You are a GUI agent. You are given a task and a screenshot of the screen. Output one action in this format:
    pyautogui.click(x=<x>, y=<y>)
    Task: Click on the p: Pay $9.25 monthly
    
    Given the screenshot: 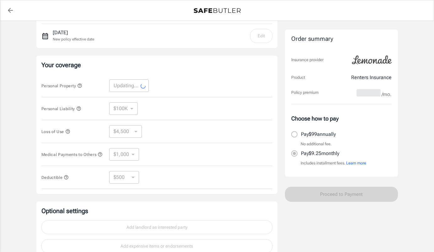 What is the action you would take?
    pyautogui.click(x=320, y=153)
    